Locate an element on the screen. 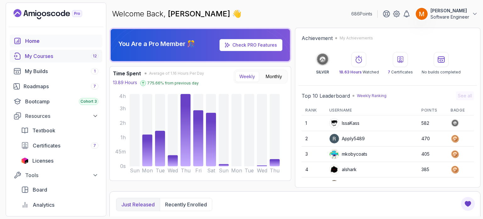 This screenshot has width=483, height=219. p: Certificates is located at coordinates (400, 72).